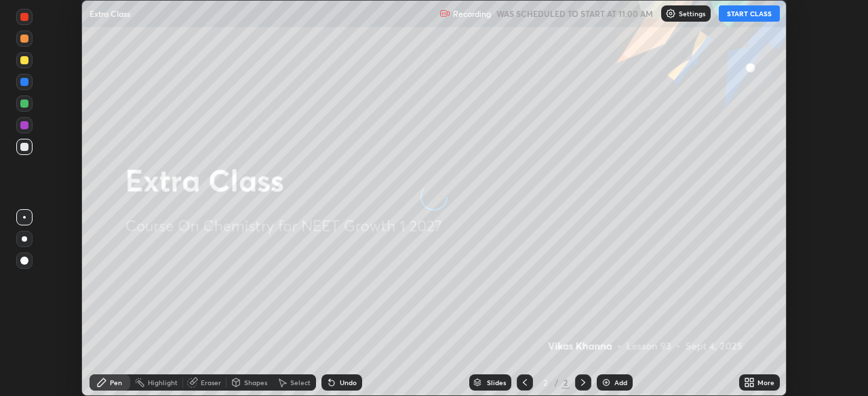 This screenshot has width=868, height=396. What do you see at coordinates (621, 383) in the screenshot?
I see `div: Add` at bounding box center [621, 383].